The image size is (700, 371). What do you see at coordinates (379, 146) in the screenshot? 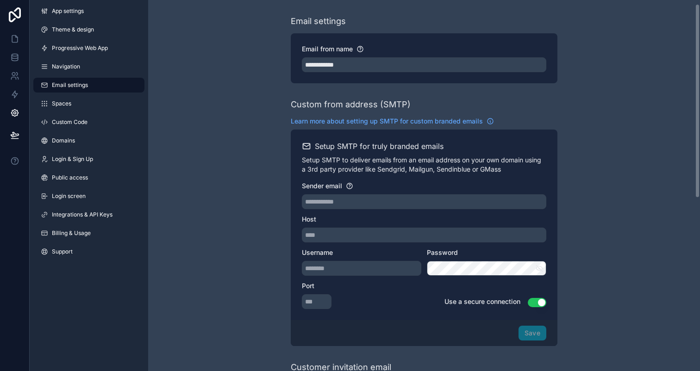
I see `h2: Setup SMTP for truly branded emails` at bounding box center [379, 146].